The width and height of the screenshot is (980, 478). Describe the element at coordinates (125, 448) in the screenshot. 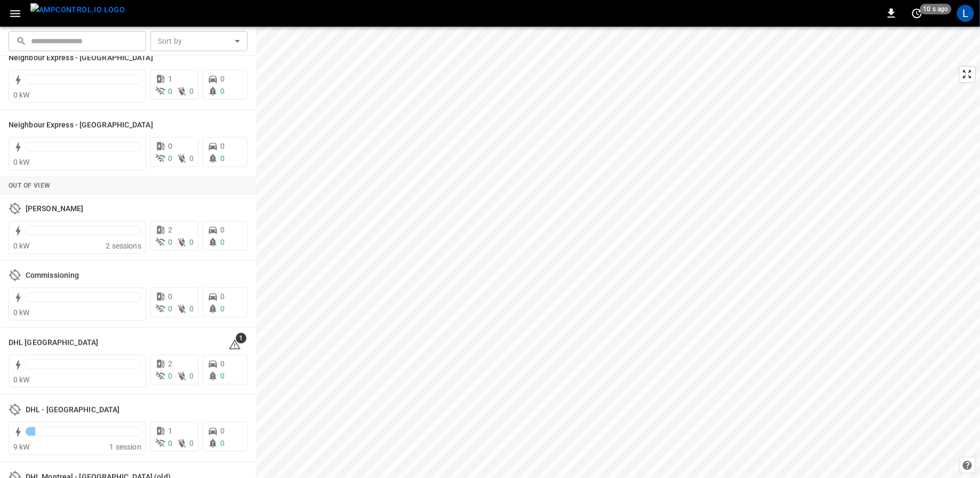

I see `span: 1 session` at that location.